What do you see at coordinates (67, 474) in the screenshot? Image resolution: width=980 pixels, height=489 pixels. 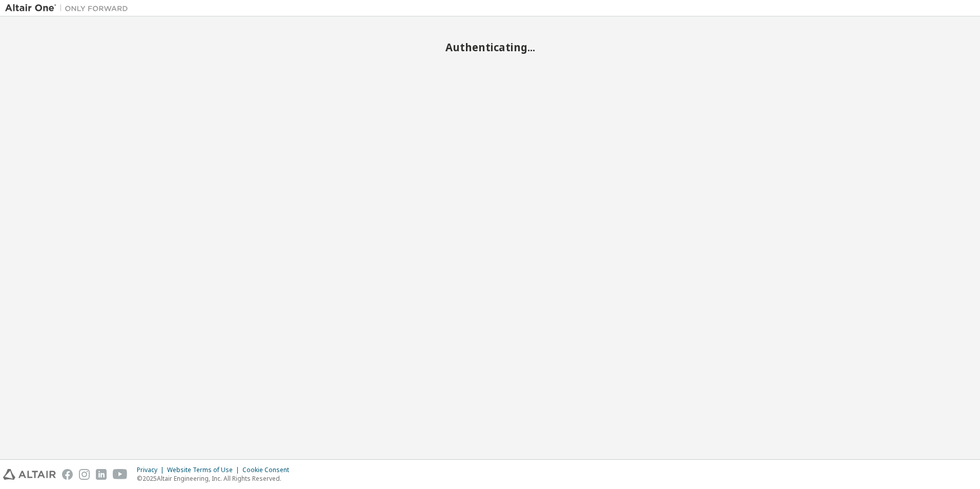 I see `img: facebook.svg` at bounding box center [67, 474].